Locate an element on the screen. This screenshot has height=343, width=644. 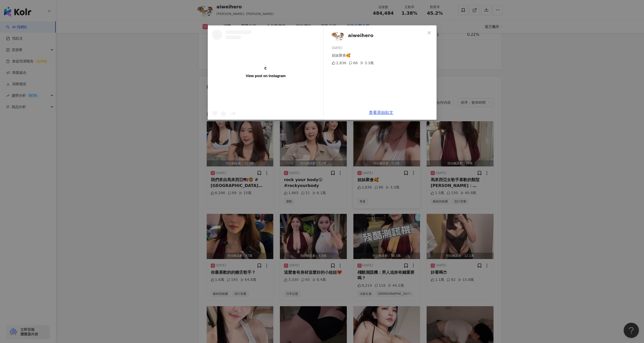
div: 3.3萬 is located at coordinates (366, 63).